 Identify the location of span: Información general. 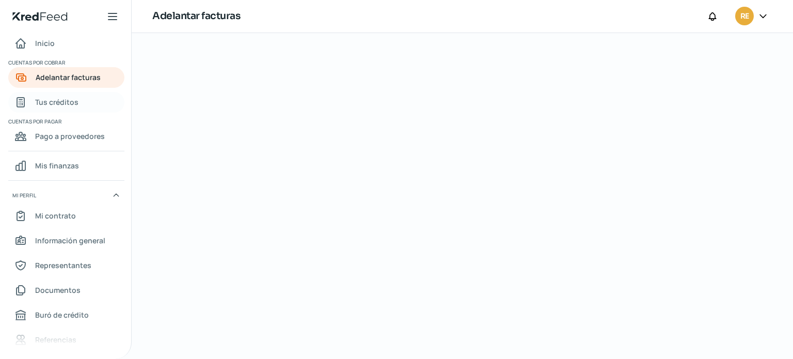
(70, 240).